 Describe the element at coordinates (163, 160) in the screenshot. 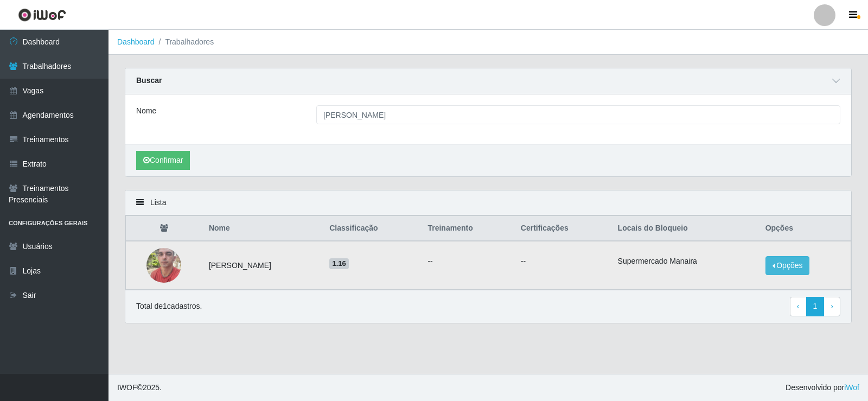

I see `button: Confirmar` at that location.